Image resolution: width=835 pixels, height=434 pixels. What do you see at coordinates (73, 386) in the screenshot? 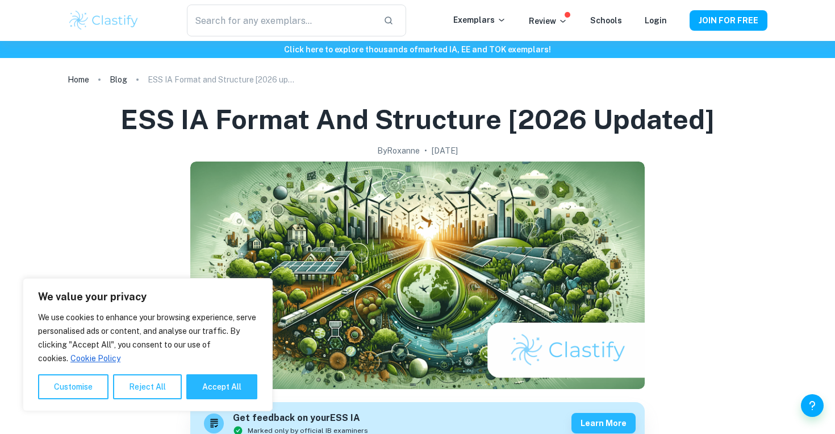
I see `button: Customise` at bounding box center [73, 386].